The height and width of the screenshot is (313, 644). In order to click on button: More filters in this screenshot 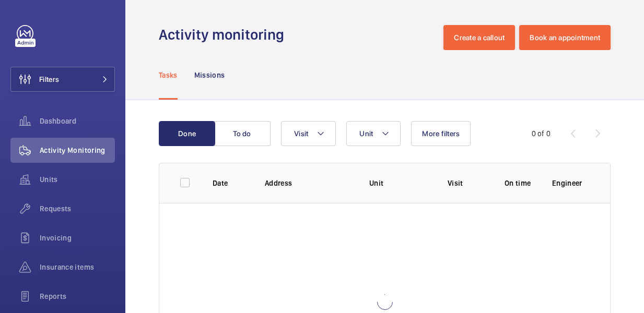, I will do `click(441, 134)`.